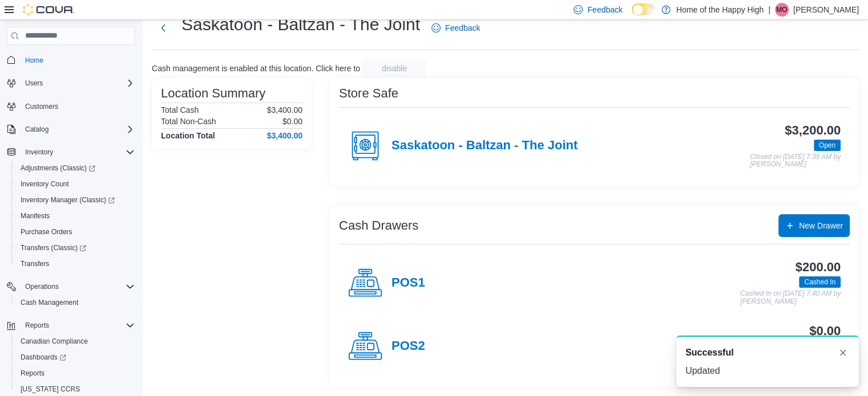  I want to click on a: Inventory Count, so click(45, 184).